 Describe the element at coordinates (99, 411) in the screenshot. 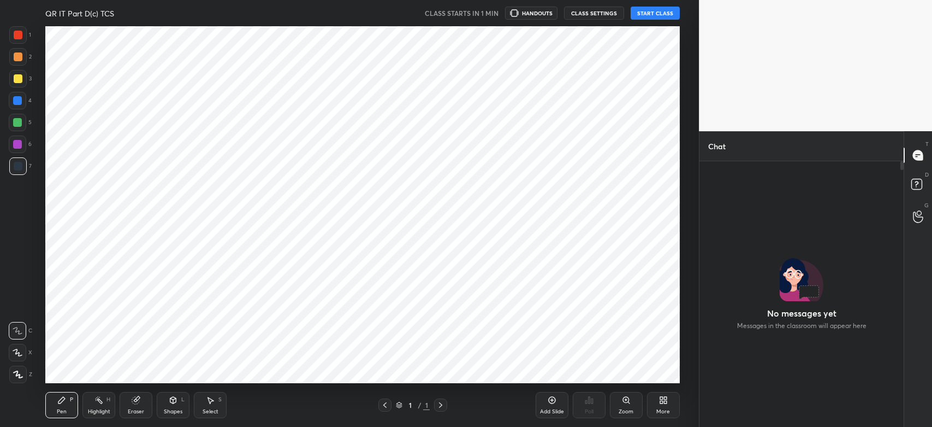

I see `div: Highlight` at that location.